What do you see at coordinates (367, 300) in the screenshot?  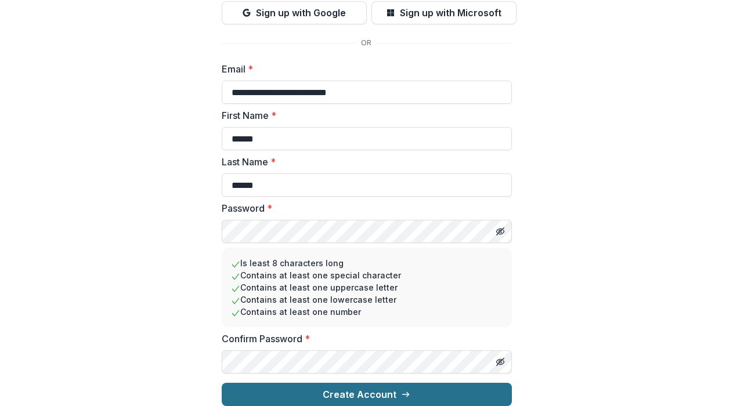 I see `li: Contains at least one lowercase letter` at bounding box center [367, 300].